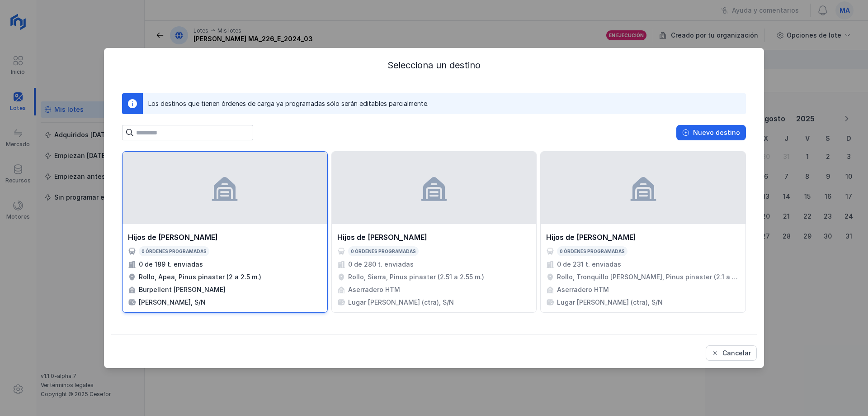 This screenshot has width=868, height=416. What do you see at coordinates (200, 277) in the screenshot?
I see `div: Rollo, Apea, Pinus pinaster (2 a 2.5 m.)` at bounding box center [200, 277].